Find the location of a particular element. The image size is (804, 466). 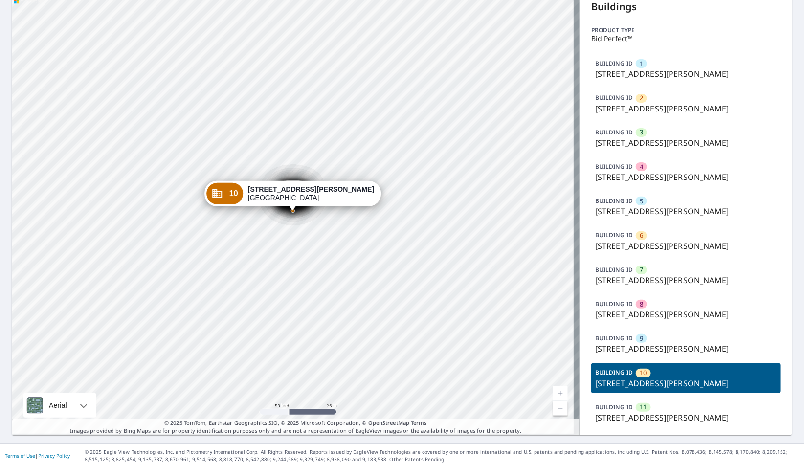

p: © 2025 Eagle View Technologies, Inc. and Pictometry International Corp. All Rights Reserved. Repo... is located at coordinates (442, 456).